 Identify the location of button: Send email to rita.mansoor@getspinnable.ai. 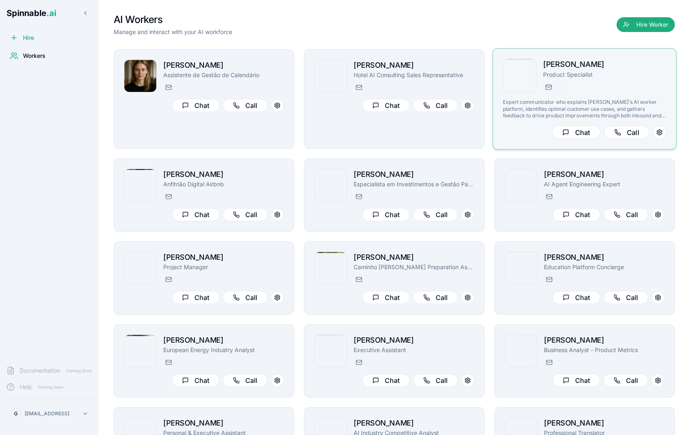
(358, 87).